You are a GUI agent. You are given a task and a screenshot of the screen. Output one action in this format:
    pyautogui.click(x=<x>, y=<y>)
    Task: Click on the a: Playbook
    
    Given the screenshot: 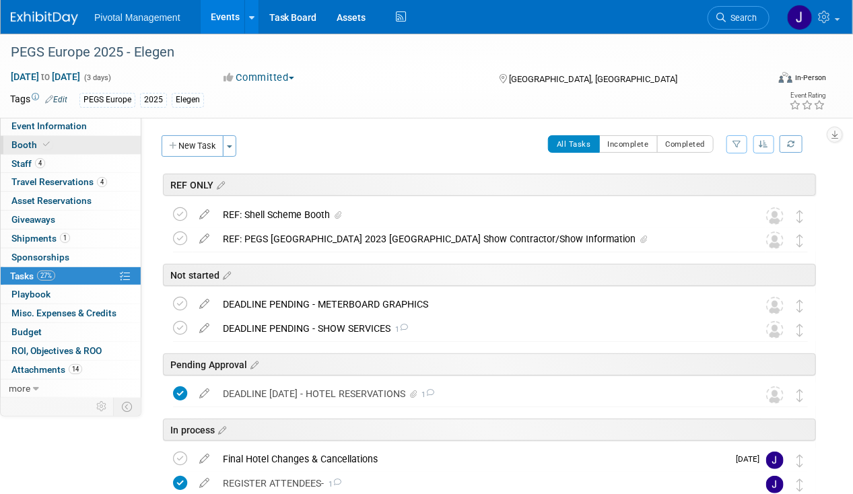 What is the action you would take?
    pyautogui.click(x=71, y=294)
    